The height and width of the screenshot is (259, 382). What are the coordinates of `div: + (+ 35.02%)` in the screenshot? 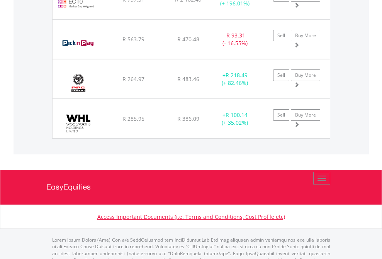 It's located at (235, 119).